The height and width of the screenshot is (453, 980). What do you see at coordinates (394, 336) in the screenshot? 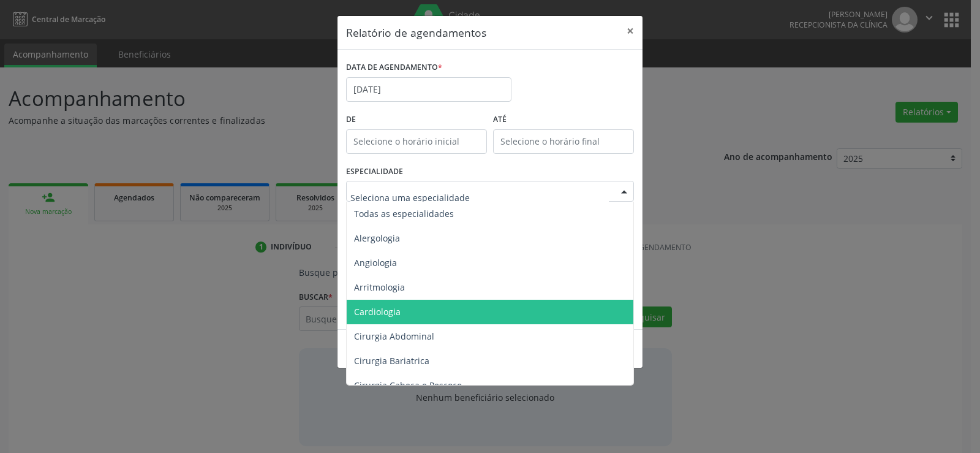
I see `span: Cirurgia Abdominal` at bounding box center [394, 336].